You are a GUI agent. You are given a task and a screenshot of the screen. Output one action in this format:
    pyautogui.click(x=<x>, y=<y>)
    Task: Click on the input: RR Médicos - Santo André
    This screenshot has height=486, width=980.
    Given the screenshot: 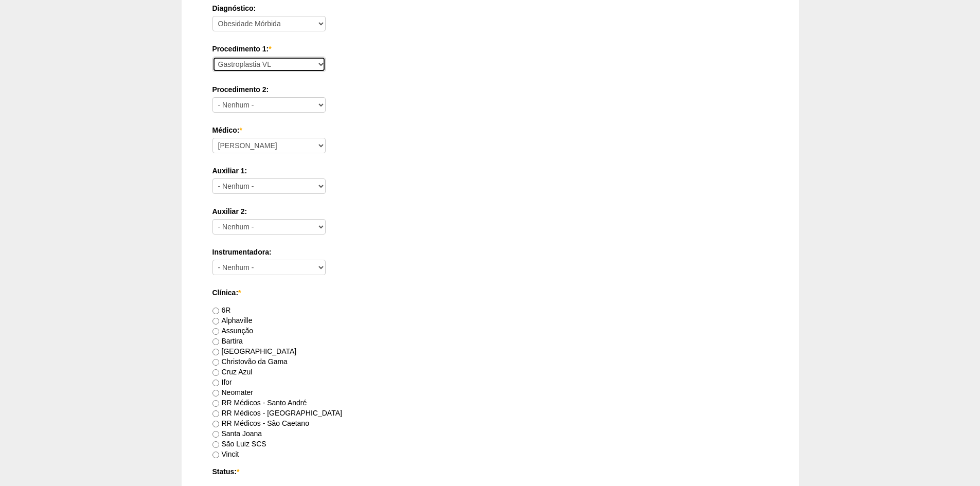 What is the action you would take?
    pyautogui.click(x=215, y=403)
    